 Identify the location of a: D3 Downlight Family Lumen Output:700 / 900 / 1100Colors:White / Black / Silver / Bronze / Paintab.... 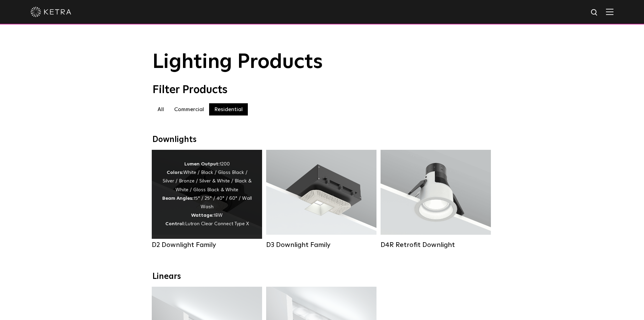
(321, 199).